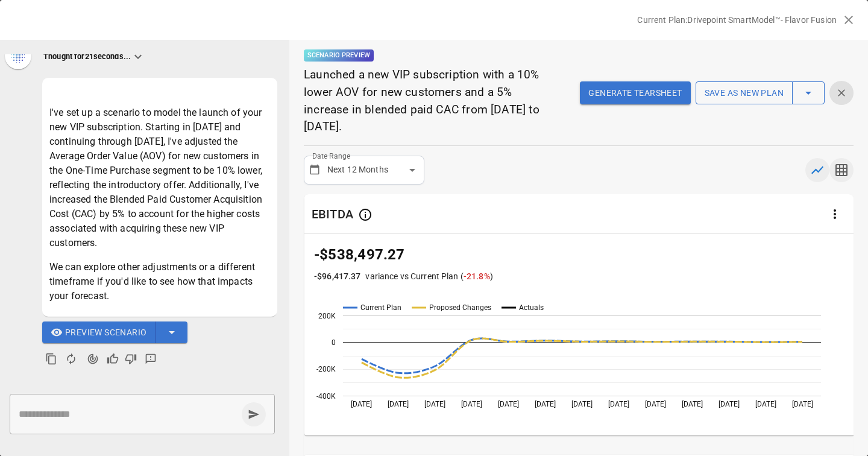 The width and height of the screenshot is (868, 456). What do you see at coordinates (579, 368) in the screenshot?
I see `div: A chart.` at bounding box center [579, 368].